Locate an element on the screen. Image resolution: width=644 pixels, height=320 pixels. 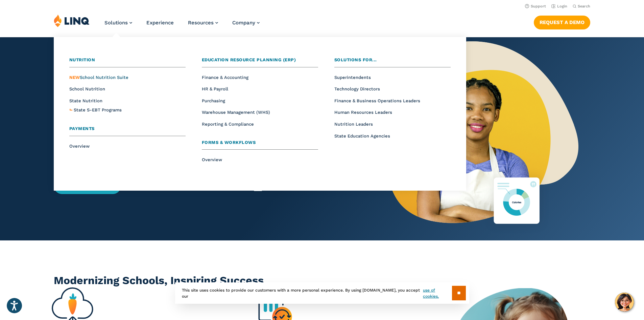
nav: Button Navigation is located at coordinates (562, 22).